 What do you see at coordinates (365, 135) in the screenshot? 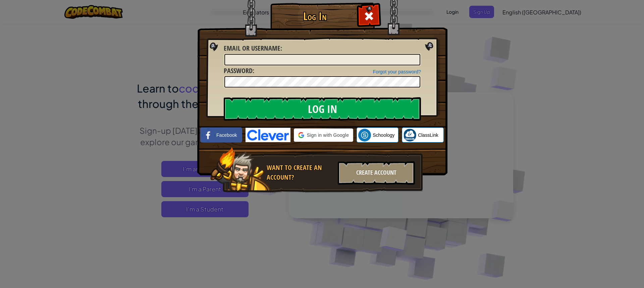
I see `img: schoology.png` at bounding box center [365, 135].